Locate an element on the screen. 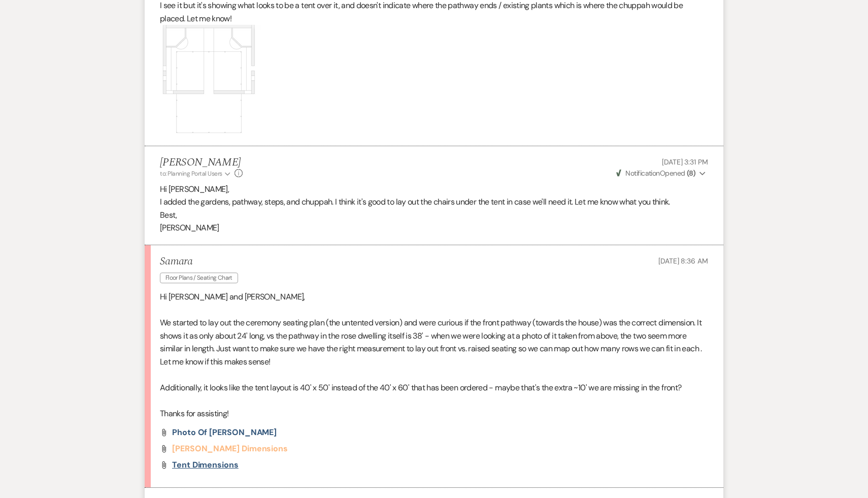 This screenshot has height=498, width=868. button: to: Planning Portal Users is located at coordinates (196, 174).